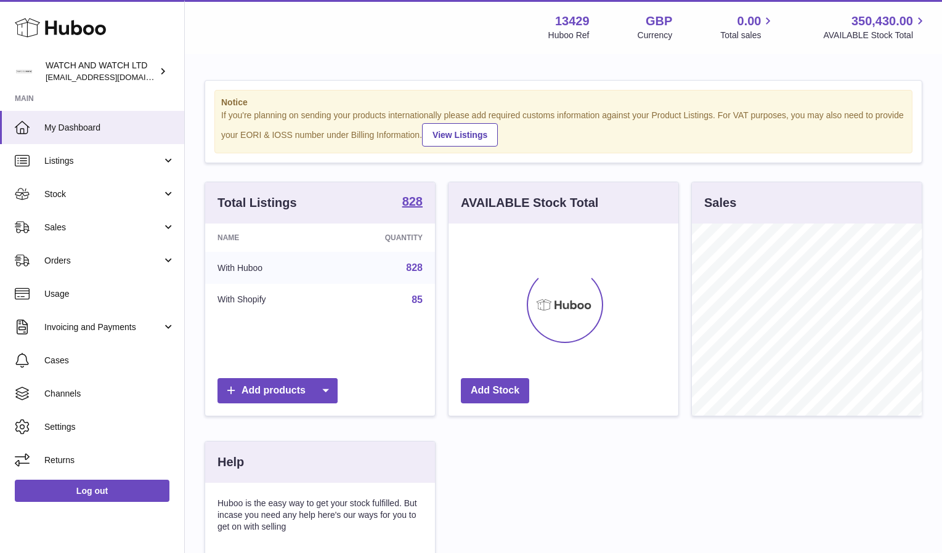 The image size is (942, 553). I want to click on p: Huboo is the easy way to get your stock fulfilled. But incase you need any help here's our ways f..., so click(320, 515).